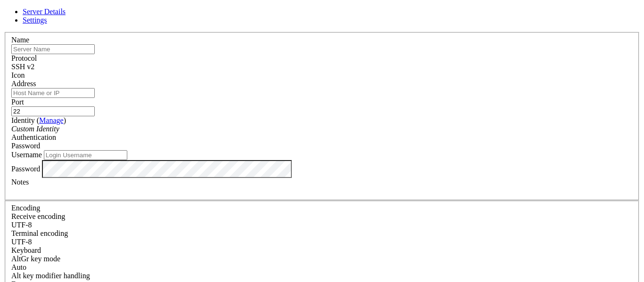 This screenshot has height=282, width=644. Describe the element at coordinates (40, 233) in the screenshot. I see `label: The default terminal encoding. ISO-2022 enables character map translations (like graphics maps). ...` at that location.